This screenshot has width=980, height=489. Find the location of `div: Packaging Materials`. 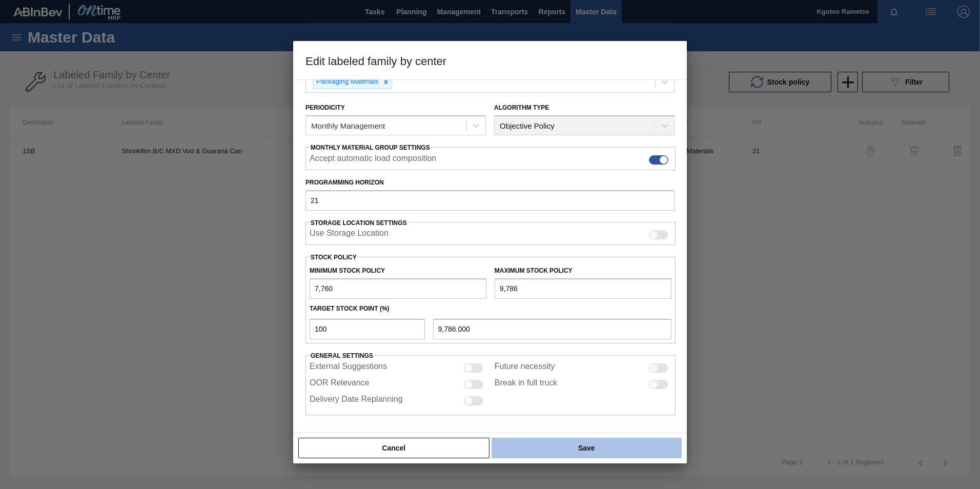

div: Packaging Materials is located at coordinates (347, 82).